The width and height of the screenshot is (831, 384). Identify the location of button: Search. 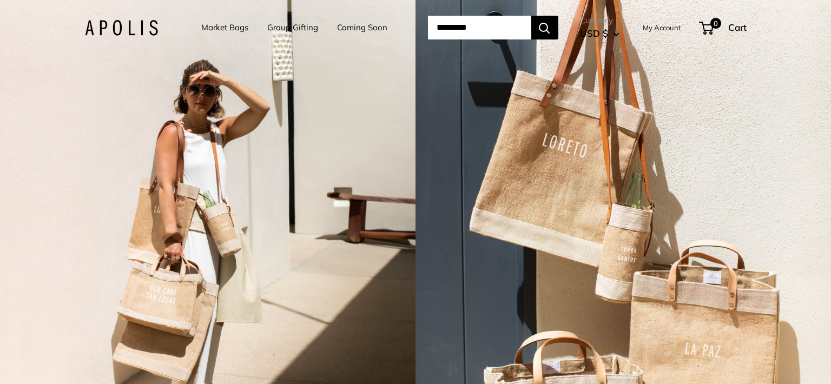
(545, 28).